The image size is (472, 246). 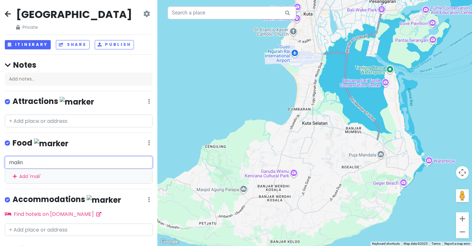 What do you see at coordinates (462, 232) in the screenshot?
I see `button: Zoom out` at bounding box center [462, 232].